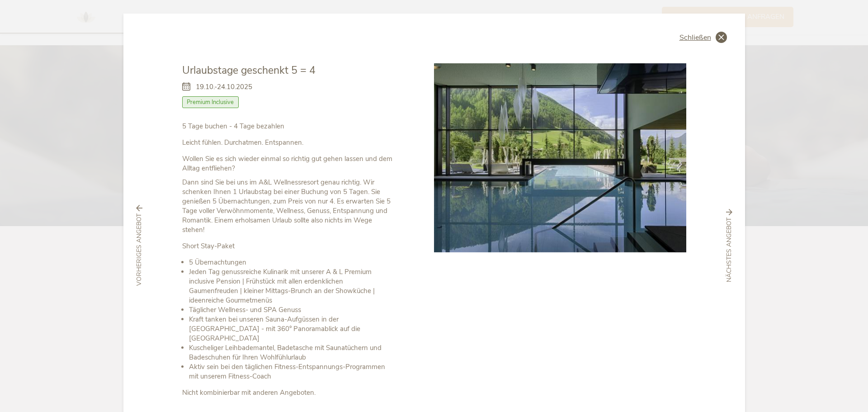  I want to click on p: Dann sind Sie bei uns im A&L Wellnessresort genau richtig. Wir schenken Ihnen 1 Urlaubstag bei ei..., so click(288, 207).